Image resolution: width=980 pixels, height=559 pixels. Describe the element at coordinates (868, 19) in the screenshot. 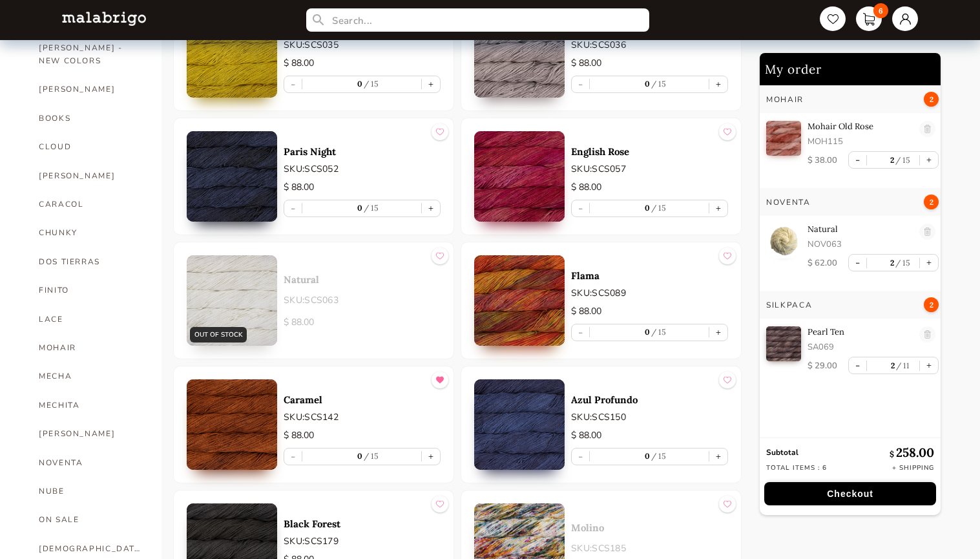

I see `a: 6` at that location.